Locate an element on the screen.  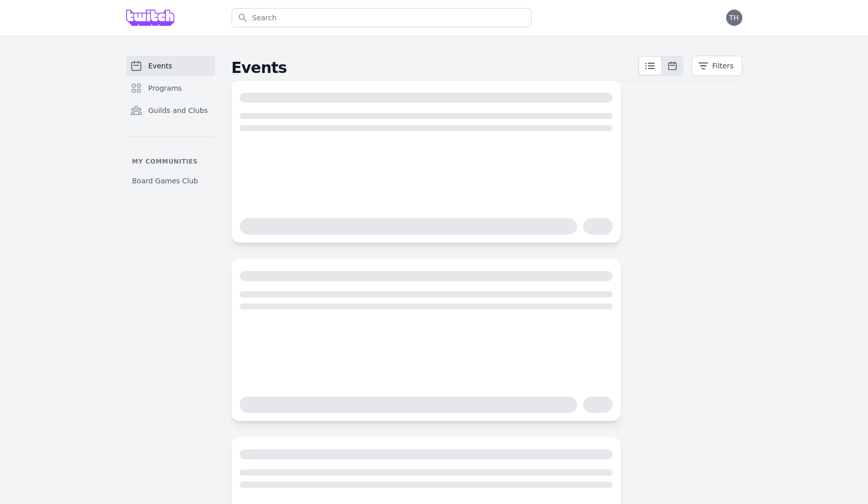
span: Events is located at coordinates (160, 66).